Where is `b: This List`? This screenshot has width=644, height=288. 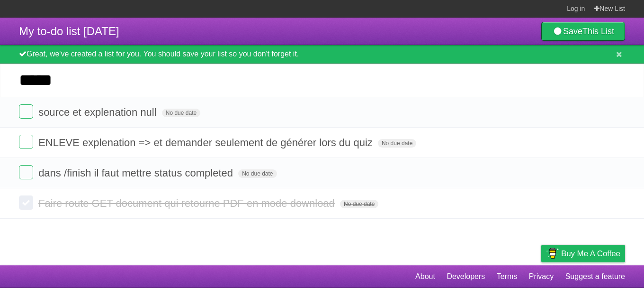 b: This List is located at coordinates (598, 32).